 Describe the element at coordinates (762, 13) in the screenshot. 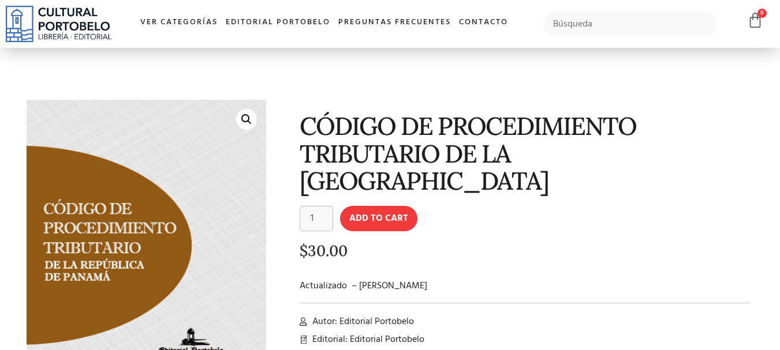

I see `span: 0` at that location.